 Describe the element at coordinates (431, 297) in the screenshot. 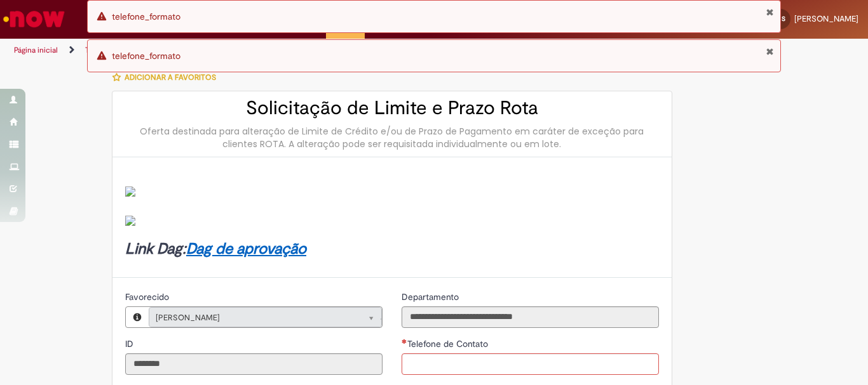

I see `label: Somente leitura - Departamento` at that location.